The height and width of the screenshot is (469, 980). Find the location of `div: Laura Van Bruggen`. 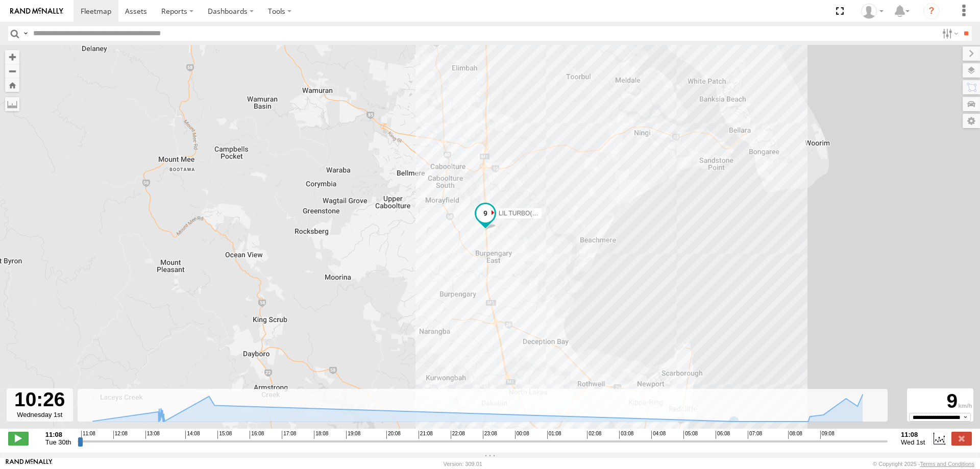

div: Laura Van Bruggen is located at coordinates (872, 11).